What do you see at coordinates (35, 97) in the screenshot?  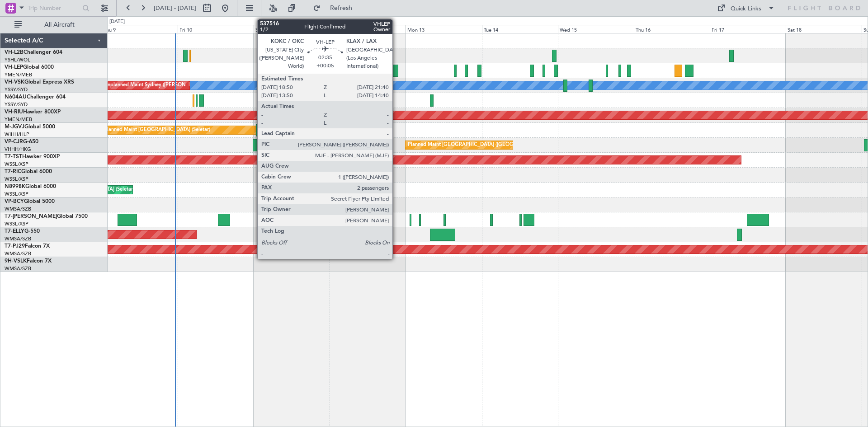 I see `a: N604AUChallenger 604` at bounding box center [35, 97].